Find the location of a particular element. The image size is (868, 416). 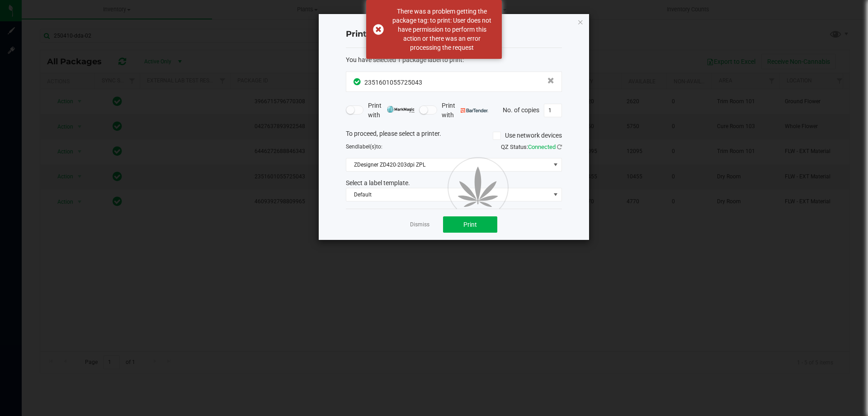

img: bartender.png is located at coordinates (474, 111).